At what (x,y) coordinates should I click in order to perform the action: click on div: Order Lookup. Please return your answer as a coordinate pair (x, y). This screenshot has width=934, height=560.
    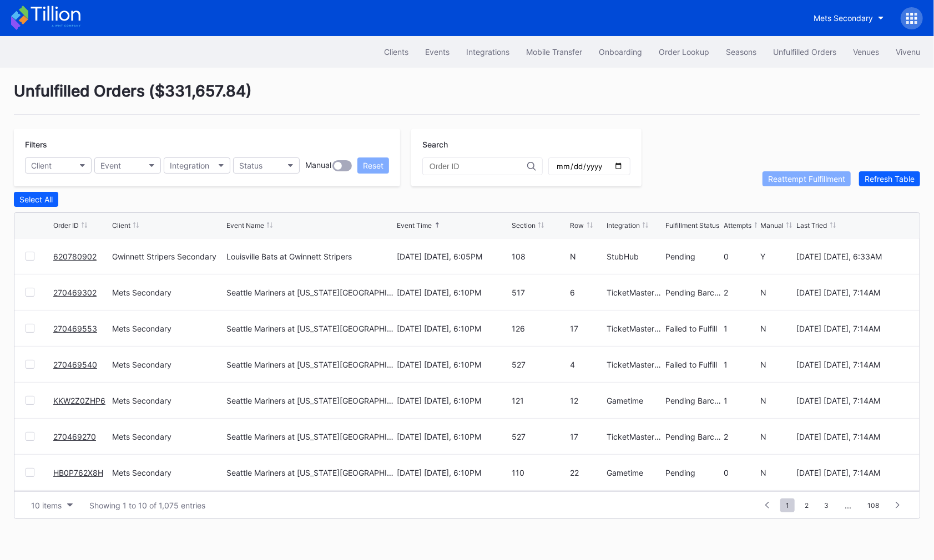
    Looking at the image, I should click on (684, 52).